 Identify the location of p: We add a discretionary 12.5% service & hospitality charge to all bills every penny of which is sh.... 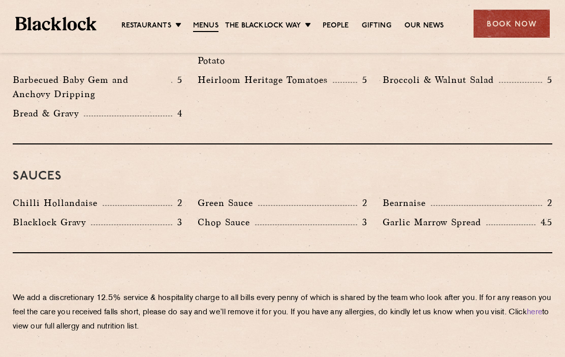
(283, 313).